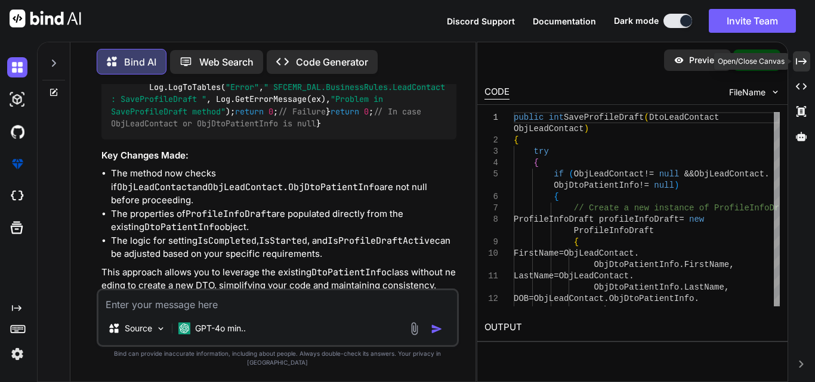 The width and height of the screenshot is (815, 382). Describe the element at coordinates (596, 220) in the screenshot. I see `span: ProfileInfoDraft profileInfoDraft` at that location.